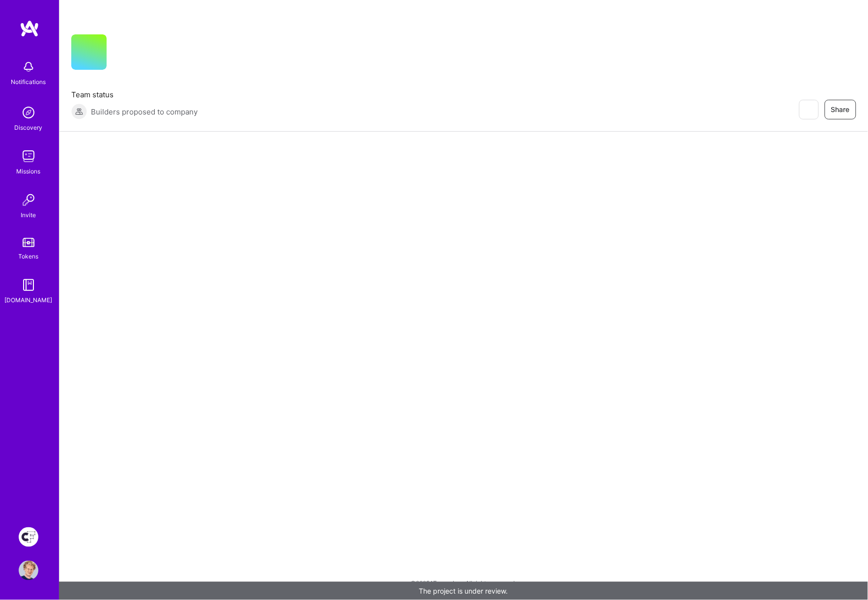  What do you see at coordinates (29, 82) in the screenshot?
I see `div: Notifications` at bounding box center [29, 82].